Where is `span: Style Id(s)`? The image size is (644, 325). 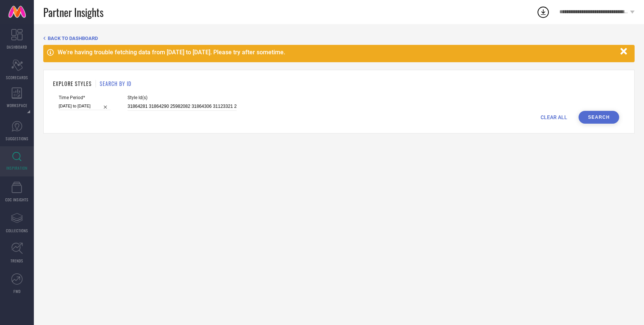 span: Style Id(s) is located at coordinates (182, 98).